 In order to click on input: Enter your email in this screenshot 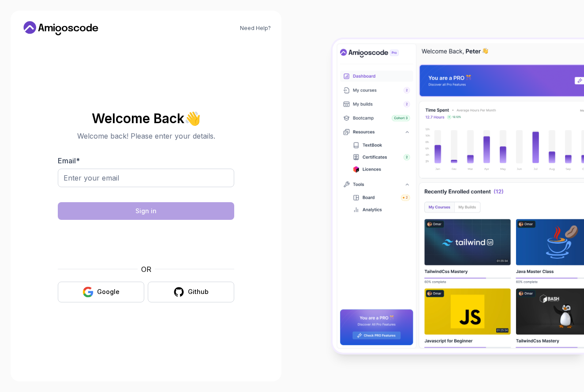, I will do `click(146, 178)`.